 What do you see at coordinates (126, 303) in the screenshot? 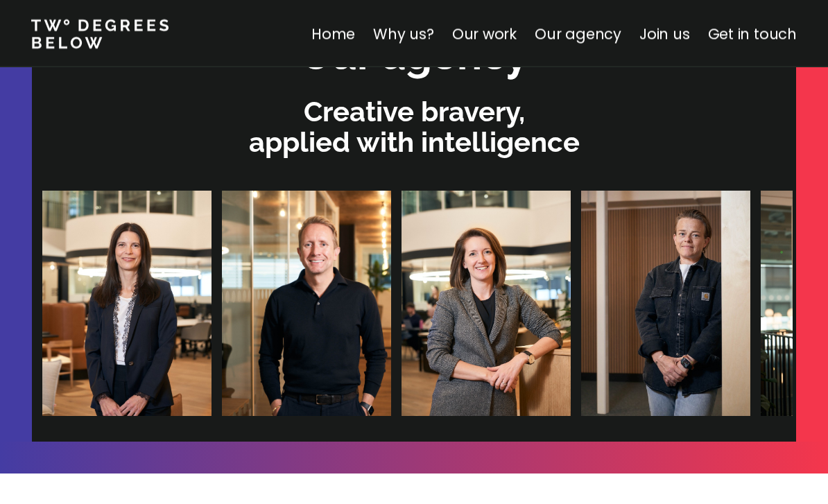
I see `img: Clare` at bounding box center [126, 303].